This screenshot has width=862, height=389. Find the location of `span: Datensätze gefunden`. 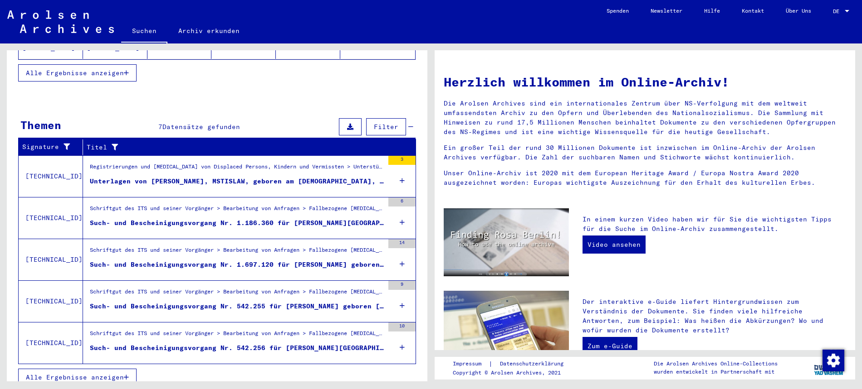

span: Datensätze gefunden is located at coordinates (201, 127).